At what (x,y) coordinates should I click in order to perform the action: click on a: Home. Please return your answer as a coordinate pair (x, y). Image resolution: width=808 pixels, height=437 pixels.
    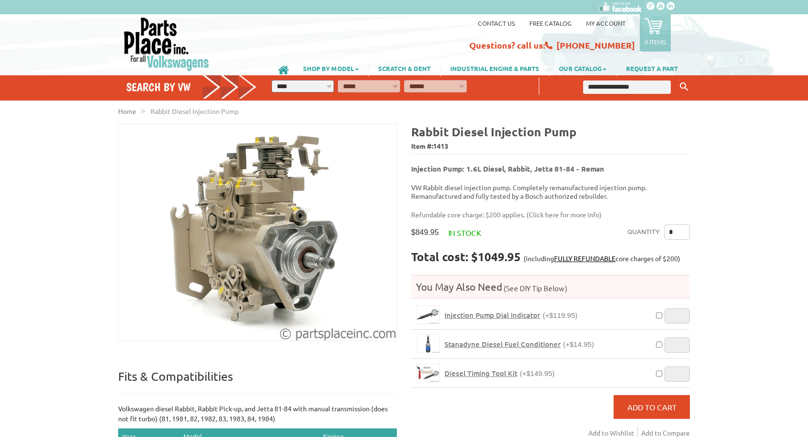
    Looking at the image, I should click on (127, 111).